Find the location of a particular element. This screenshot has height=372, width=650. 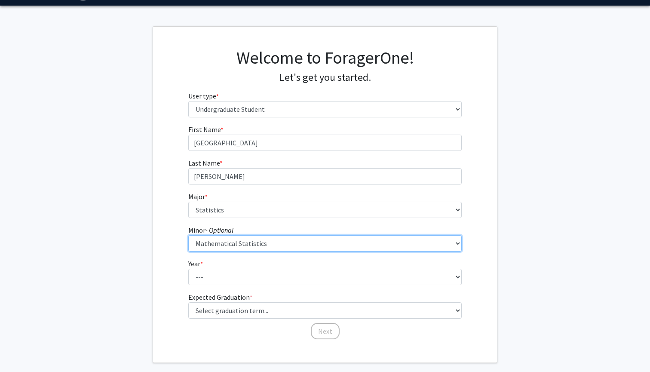

span: Last Name is located at coordinates (204, 163).